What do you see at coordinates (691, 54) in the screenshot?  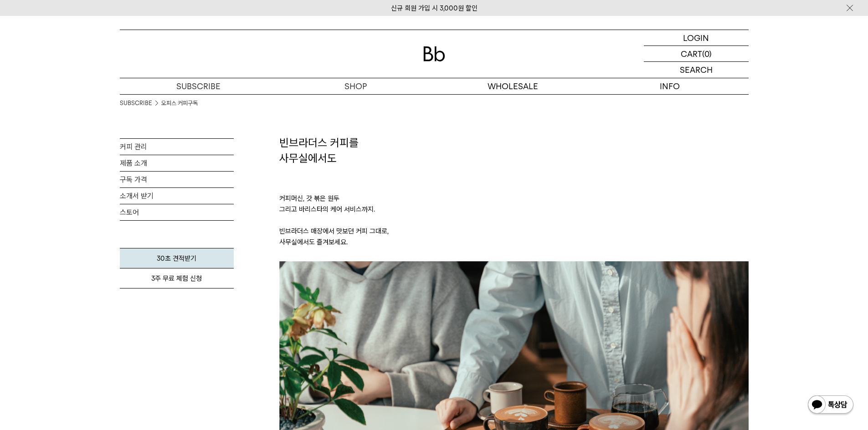 I see `p: CART` at bounding box center [691, 54].